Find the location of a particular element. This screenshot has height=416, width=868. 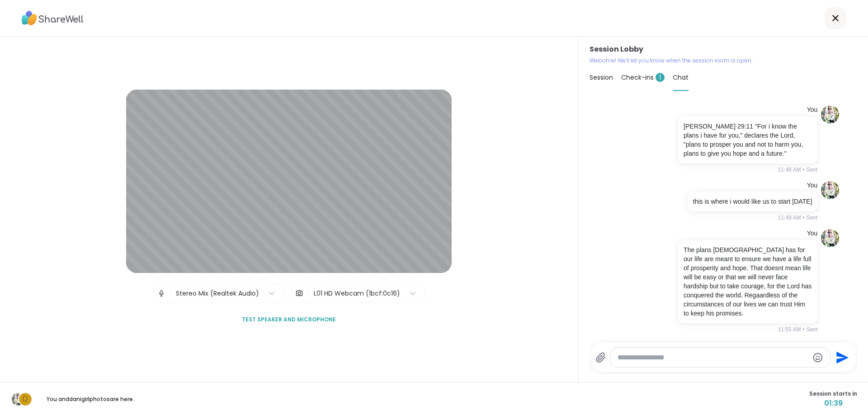

h3: Session Lobby is located at coordinates (724, 49).